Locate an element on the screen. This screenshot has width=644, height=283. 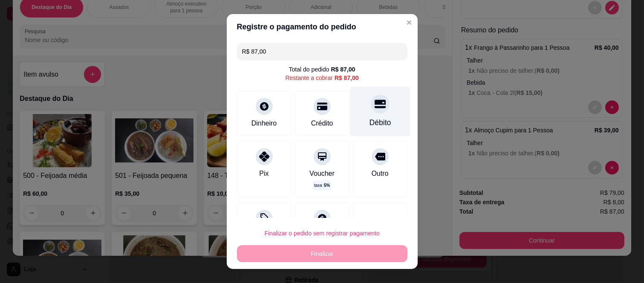
div: Restante a cobrar is located at coordinates (322, 78).